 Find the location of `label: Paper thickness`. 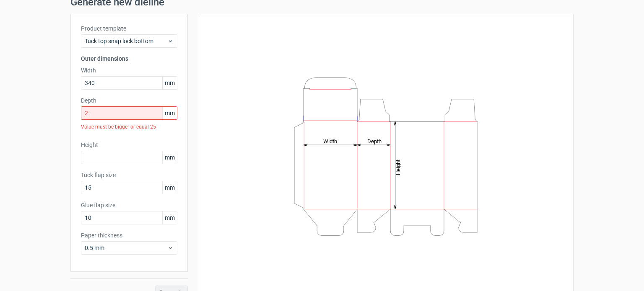

label: Paper thickness is located at coordinates (129, 235).